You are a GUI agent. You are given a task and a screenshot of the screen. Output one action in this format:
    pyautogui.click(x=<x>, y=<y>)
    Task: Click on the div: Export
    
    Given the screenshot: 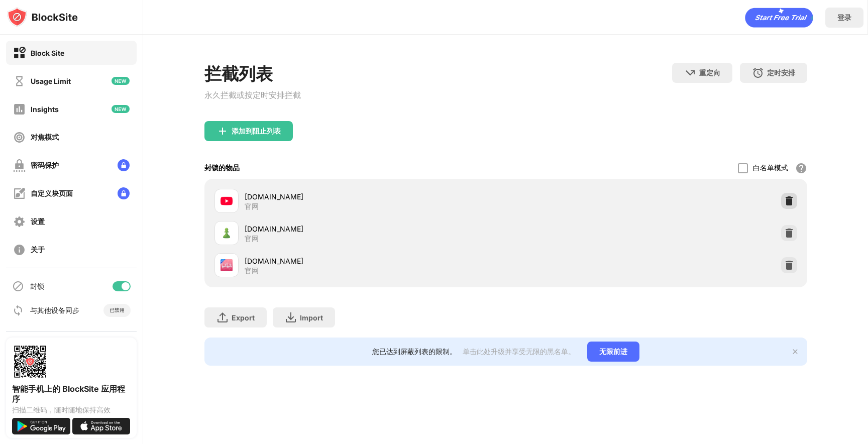 What is the action you would take?
    pyautogui.click(x=243, y=317)
    